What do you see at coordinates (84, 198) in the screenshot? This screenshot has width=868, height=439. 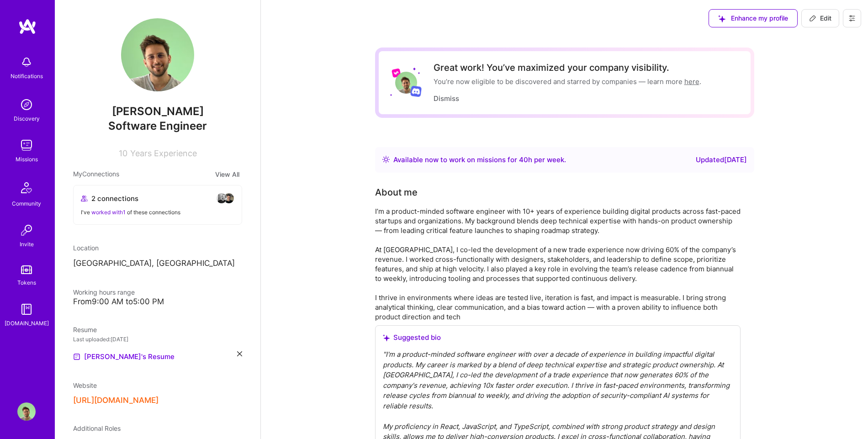 I see `i: icon Collaborator` at bounding box center [84, 198].